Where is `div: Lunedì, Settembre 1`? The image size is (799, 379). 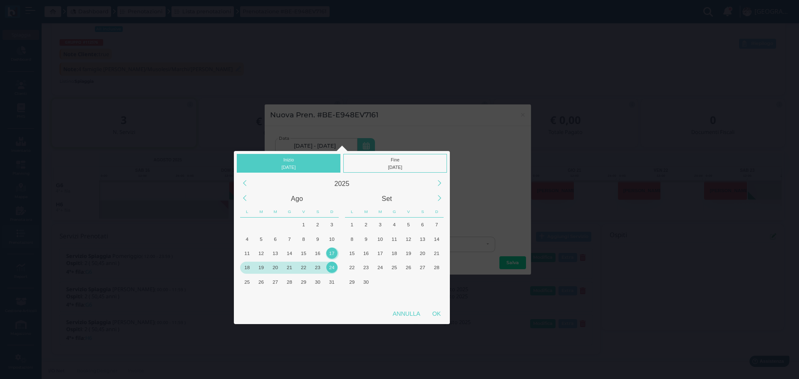
div: Lunedì, Settembre 1 is located at coordinates (352, 225).